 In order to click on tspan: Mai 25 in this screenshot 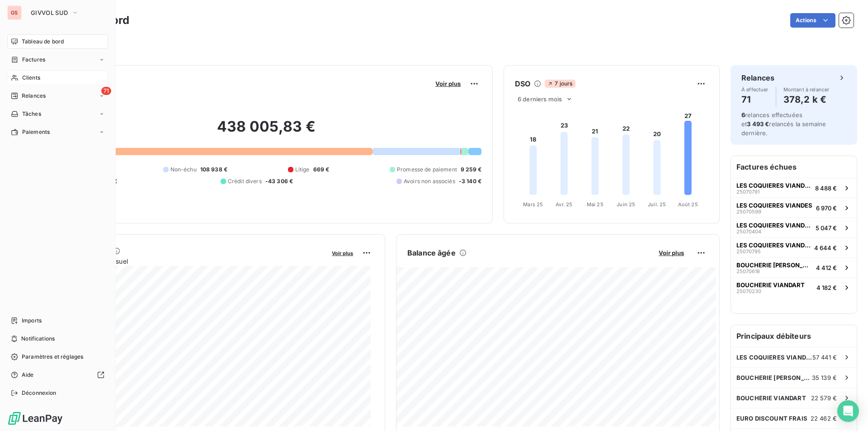, I will do `click(595, 204)`.